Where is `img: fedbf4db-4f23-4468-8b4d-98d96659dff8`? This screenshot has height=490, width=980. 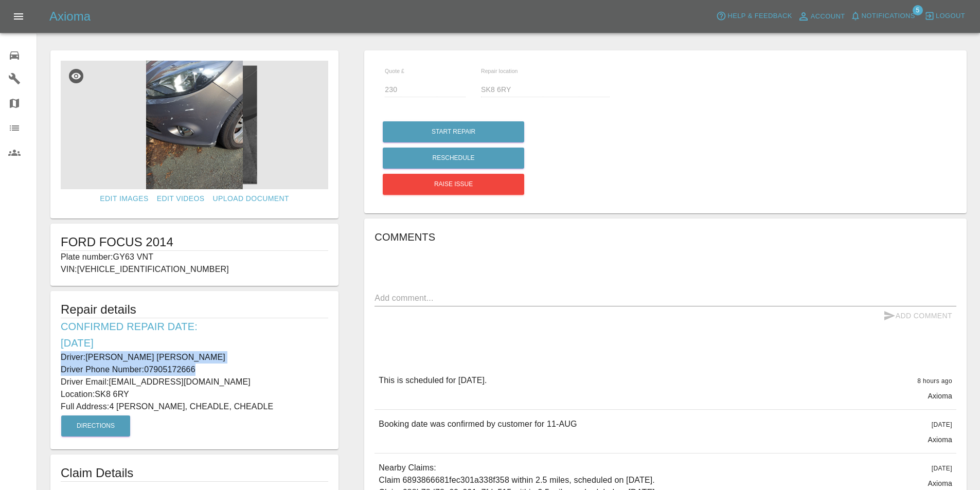
img: fedbf4db-4f23-4468-8b4d-98d96659dff8 is located at coordinates (194, 125).